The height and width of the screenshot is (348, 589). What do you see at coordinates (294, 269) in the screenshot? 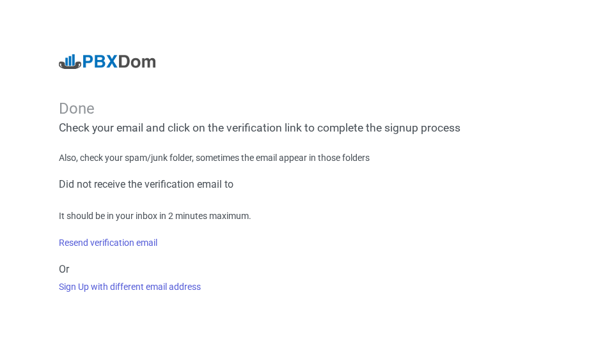
I see `h6: Or` at bounding box center [294, 269].